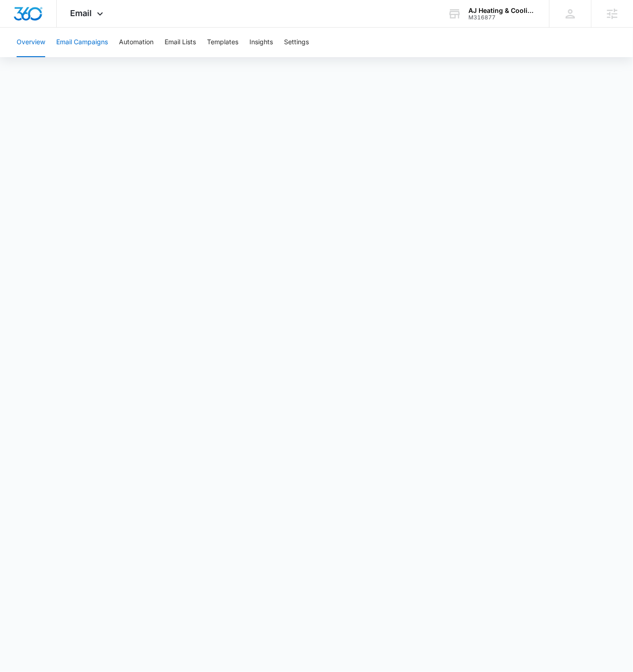  I want to click on button: Settings, so click(297, 43).